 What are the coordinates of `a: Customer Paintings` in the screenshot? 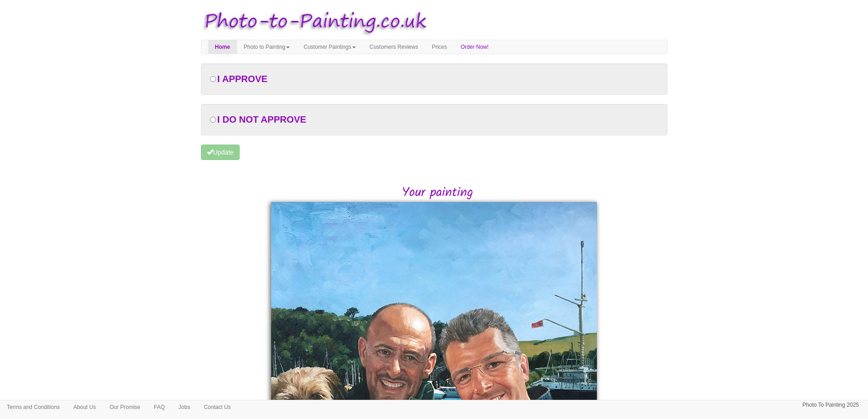 It's located at (329, 47).